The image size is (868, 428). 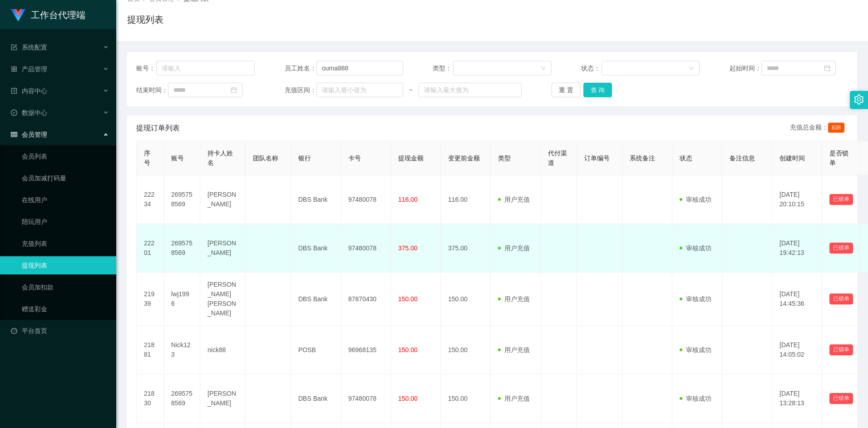 I want to click on td: 21830, so click(x=151, y=398).